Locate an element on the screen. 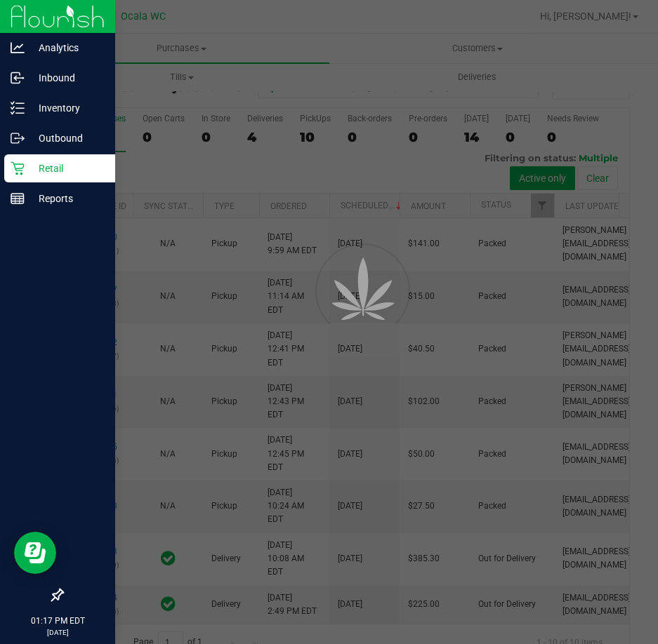 This screenshot has height=644, width=658. inline-svg: Inventory is located at coordinates (18, 108).